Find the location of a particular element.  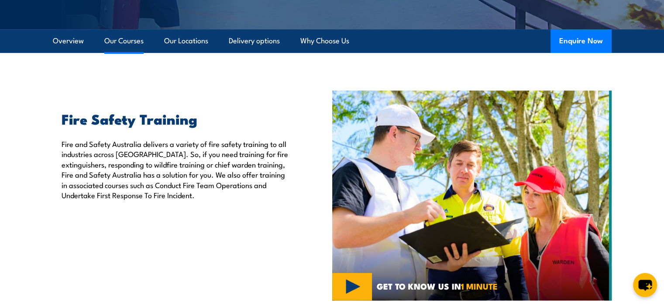

a: Our Courses is located at coordinates (124, 41).